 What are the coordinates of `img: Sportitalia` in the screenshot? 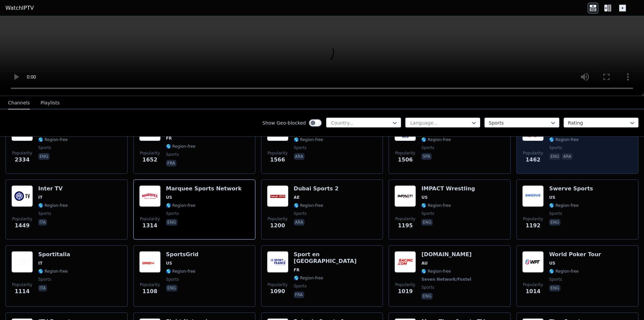 It's located at (22, 261).